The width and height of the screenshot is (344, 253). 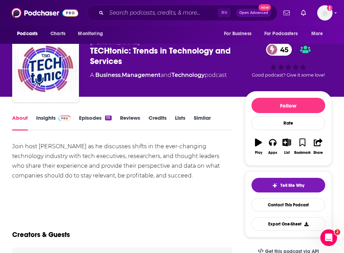 I want to click on button: Play, so click(x=259, y=147).